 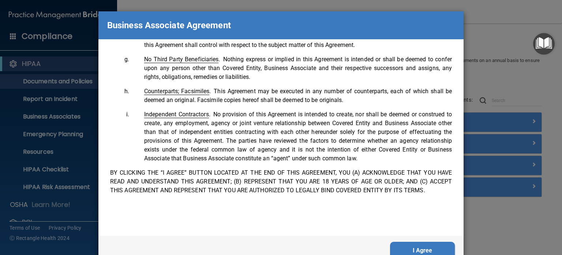 What do you see at coordinates (291, 68) in the screenshot?
I see `li: Nothing express or implied in this Agreement is intended or shall be deemed to confer upon any pe...` at bounding box center [291, 68].